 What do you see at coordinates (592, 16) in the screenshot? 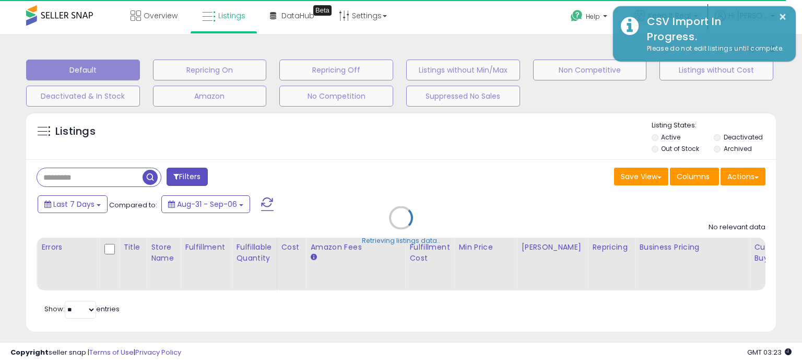
I see `span: Help` at bounding box center [592, 16].